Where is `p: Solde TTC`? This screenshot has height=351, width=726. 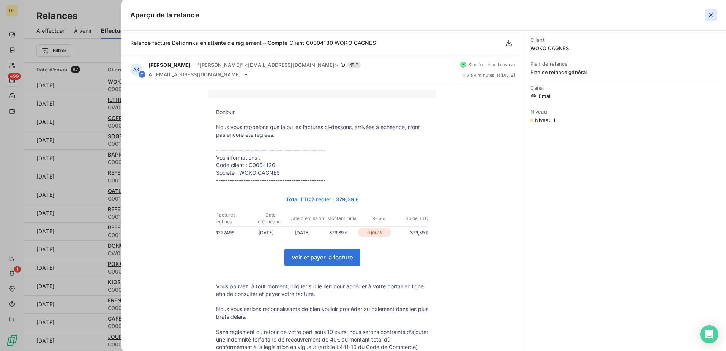
p: Solde TTC is located at coordinates (413, 218).